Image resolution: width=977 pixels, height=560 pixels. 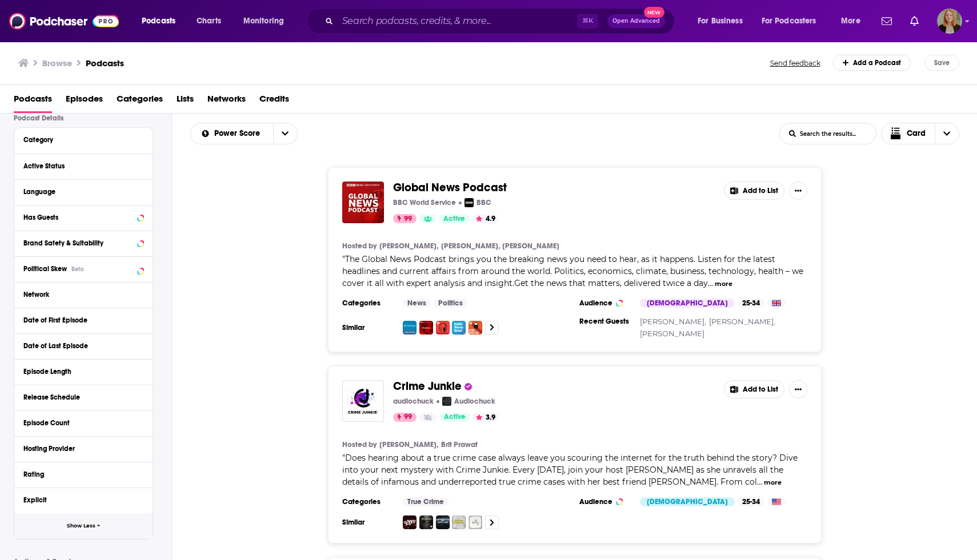 What do you see at coordinates (226, 101) in the screenshot?
I see `span: Networks` at bounding box center [226, 101].